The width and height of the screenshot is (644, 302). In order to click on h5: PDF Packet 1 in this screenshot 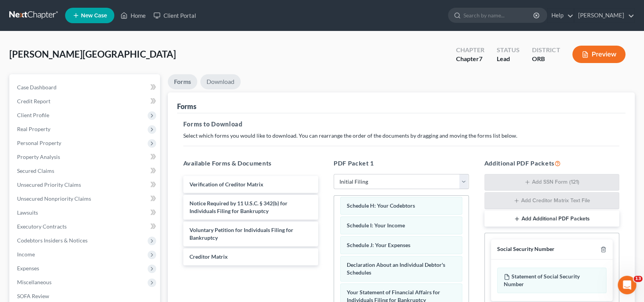, I will do `click(401, 164)`.